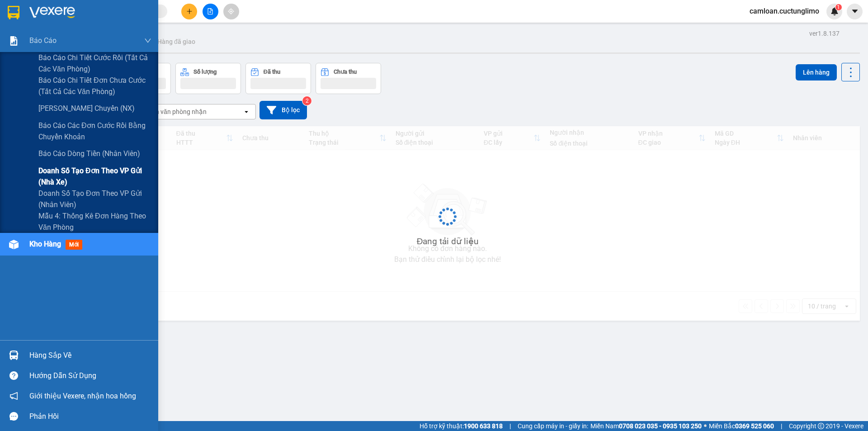  I want to click on button: aim, so click(231, 11).